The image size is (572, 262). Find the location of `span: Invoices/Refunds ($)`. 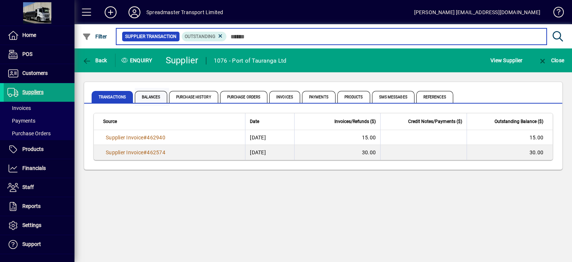

span: Invoices/Refunds ($) is located at coordinates (355, 121).